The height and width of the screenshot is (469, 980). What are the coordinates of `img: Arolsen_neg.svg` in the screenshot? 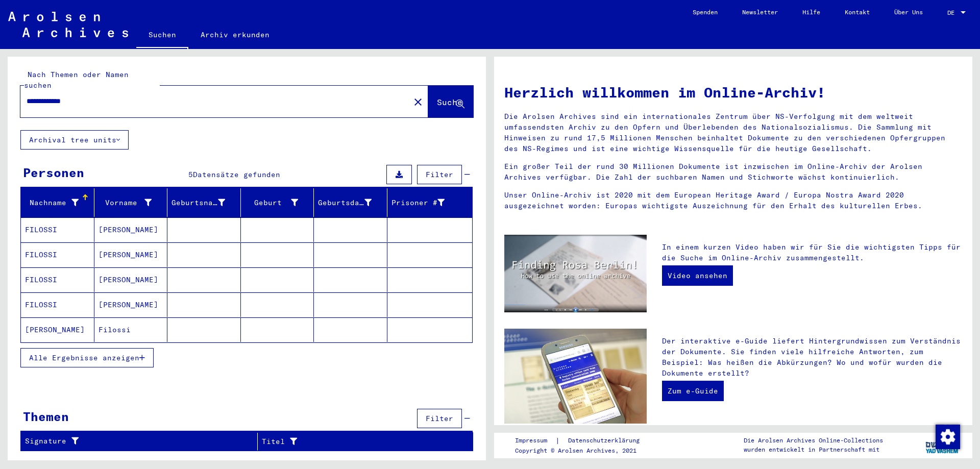 It's located at (68, 24).